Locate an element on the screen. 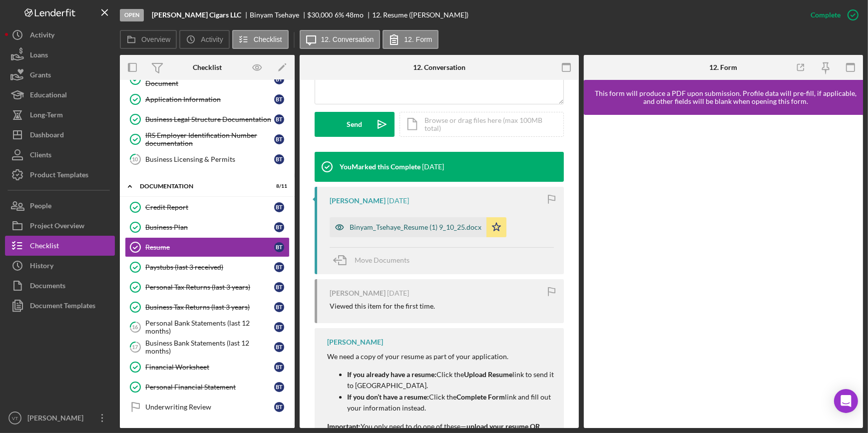  tspan: 16 is located at coordinates (136, 327).